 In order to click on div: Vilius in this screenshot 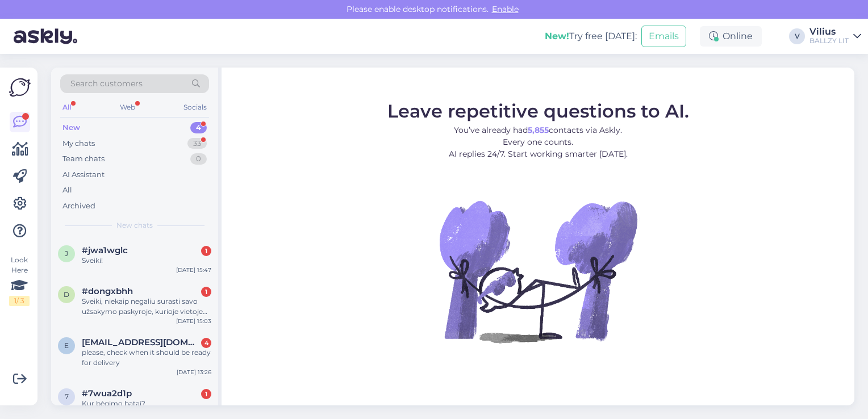, I will do `click(829, 32)`.